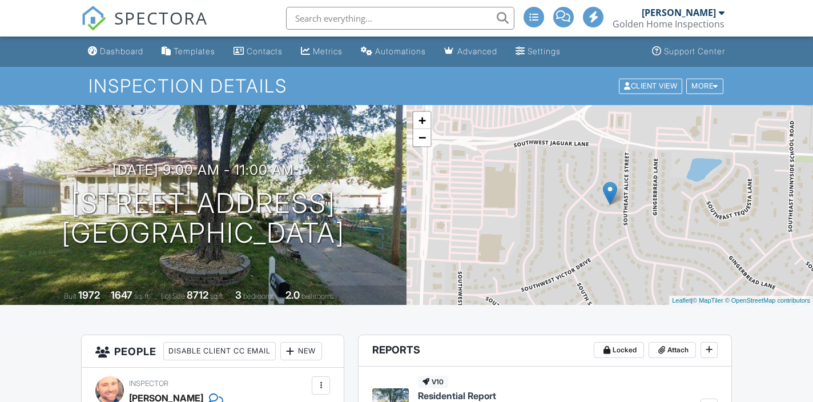  What do you see at coordinates (317, 296) in the screenshot?
I see `span: bathrooms` at bounding box center [317, 296].